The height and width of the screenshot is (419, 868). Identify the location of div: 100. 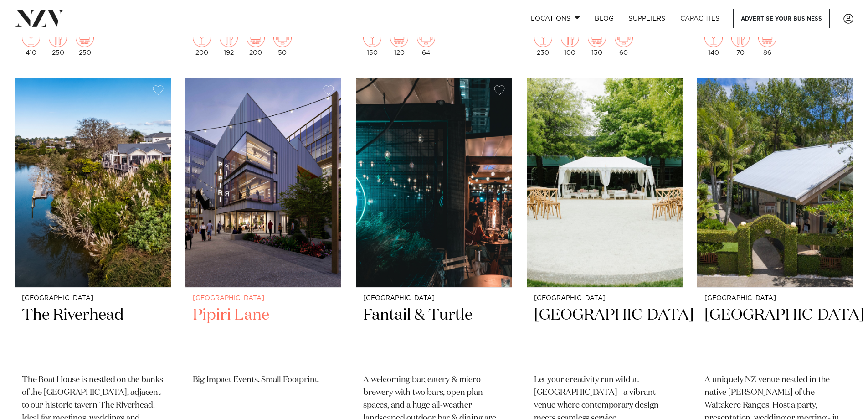
(570, 43).